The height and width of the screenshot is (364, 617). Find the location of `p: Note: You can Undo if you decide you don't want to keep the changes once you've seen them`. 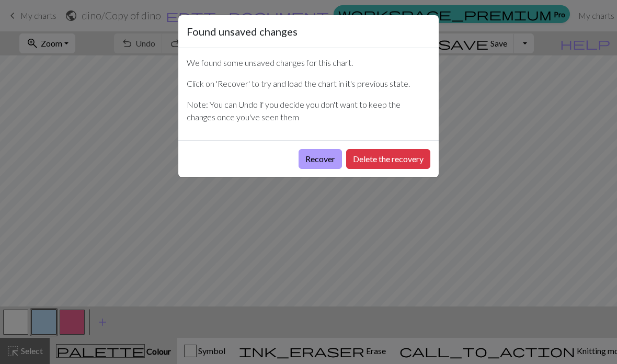

p: Note: You can Undo if you decide you don't want to keep the changes once you've seen them is located at coordinates (309, 111).